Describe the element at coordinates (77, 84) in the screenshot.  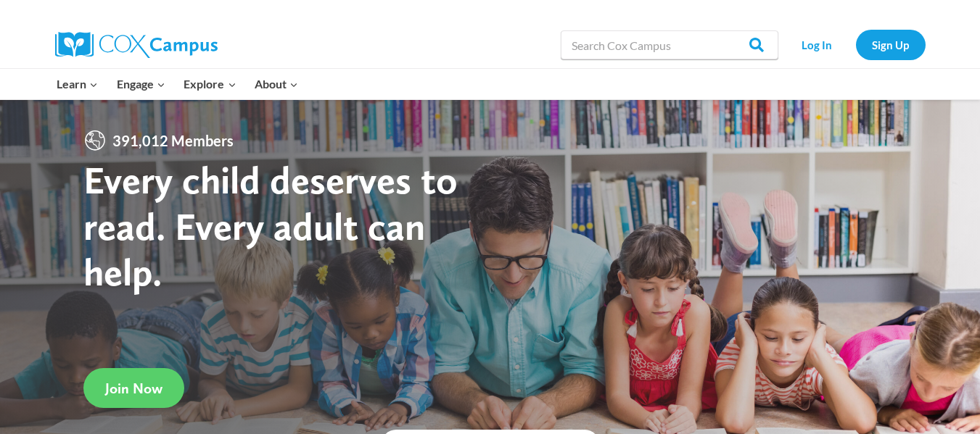
I see `span: Learn` at that location.